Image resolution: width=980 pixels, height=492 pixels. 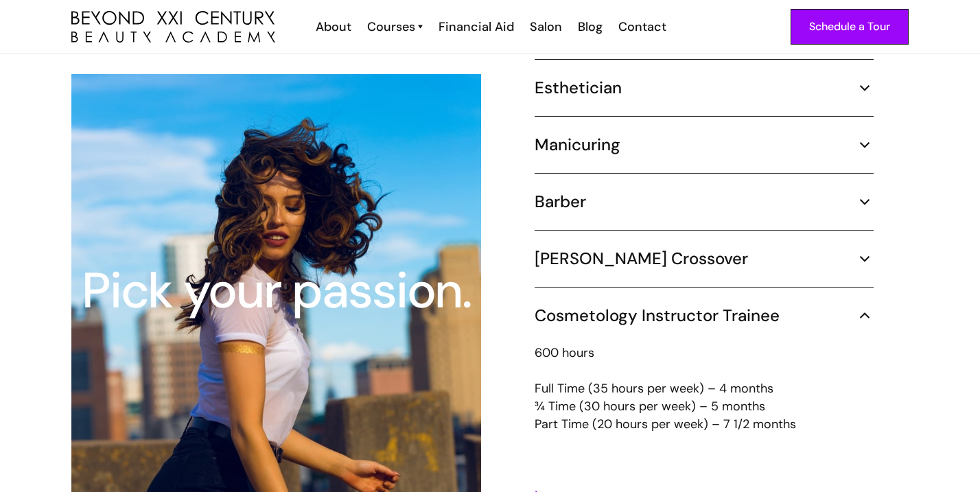 What do you see at coordinates (590, 27) in the screenshot?
I see `div: Blog` at bounding box center [590, 27].